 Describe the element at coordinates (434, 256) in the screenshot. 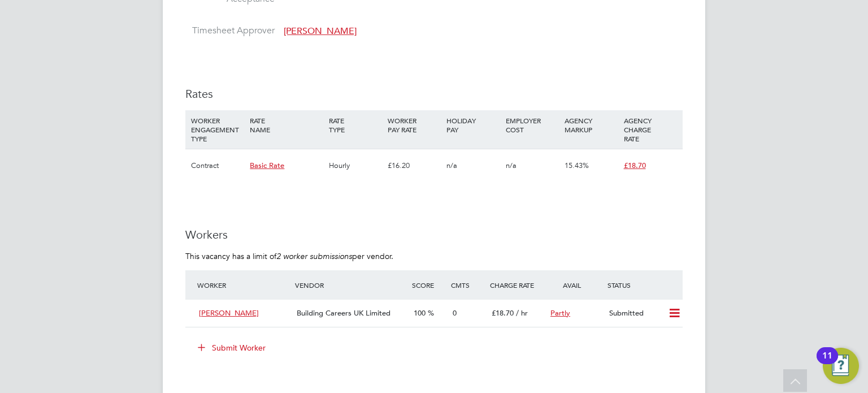

I see `p: This vacancy has a limit of per vendor.` at that location.